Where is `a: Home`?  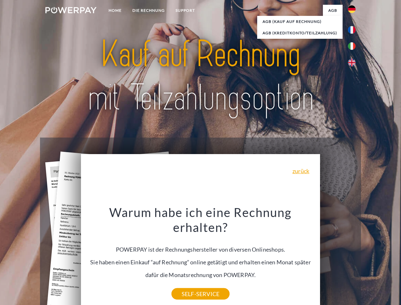 a: Home is located at coordinates (115, 10).